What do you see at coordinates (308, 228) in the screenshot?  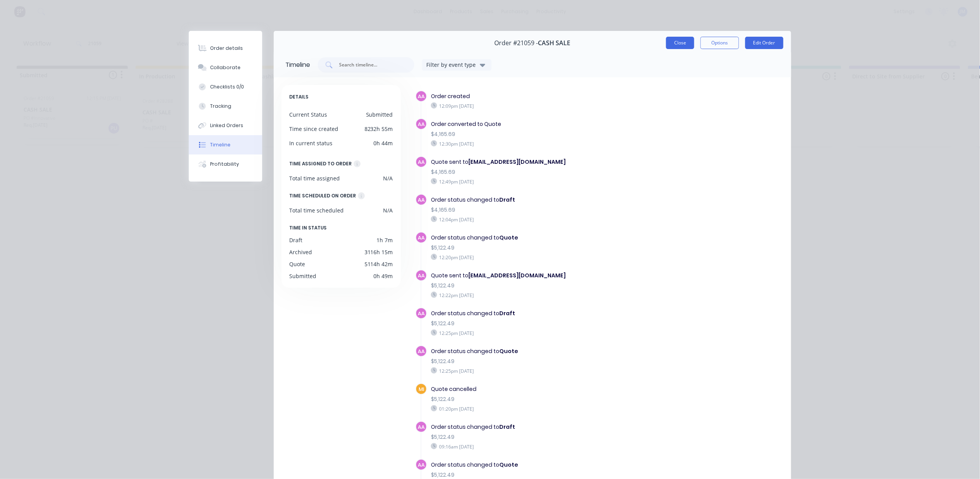 I see `span: TIME IN STATUS` at bounding box center [308, 228].